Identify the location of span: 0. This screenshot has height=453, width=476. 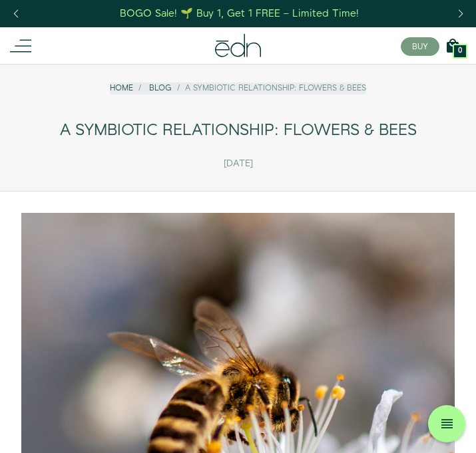
(460, 51).